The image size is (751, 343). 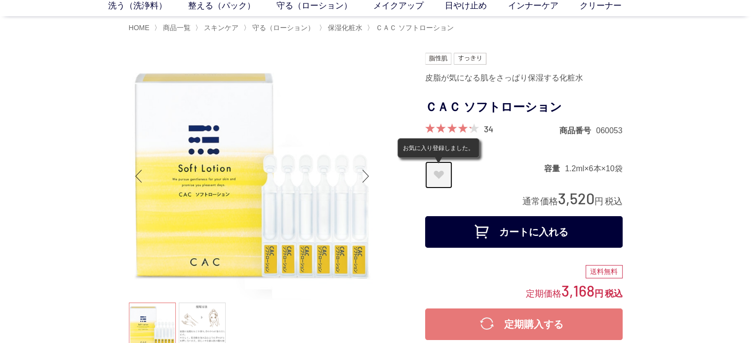 What do you see at coordinates (177, 28) in the screenshot?
I see `span: 商品一覧` at bounding box center [177, 28].